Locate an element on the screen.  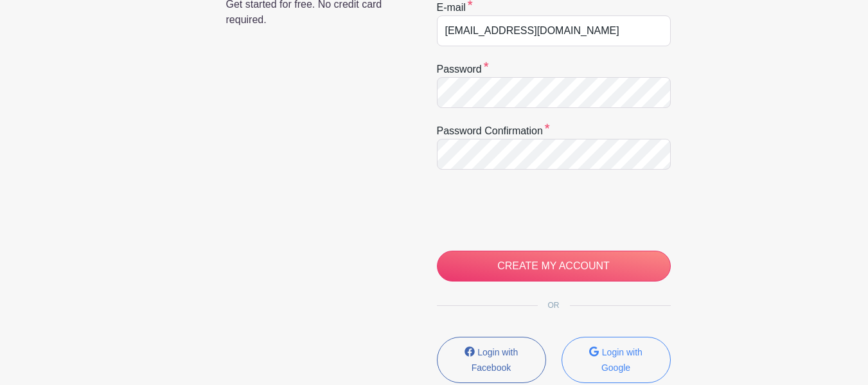
button: Login with Google is located at coordinates (616, 360).